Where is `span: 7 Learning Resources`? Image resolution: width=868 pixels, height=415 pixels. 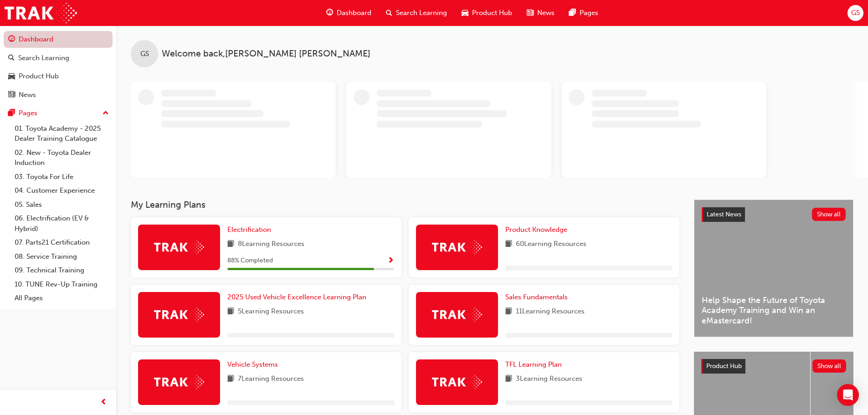 span: 7 Learning Resources is located at coordinates (270, 379).